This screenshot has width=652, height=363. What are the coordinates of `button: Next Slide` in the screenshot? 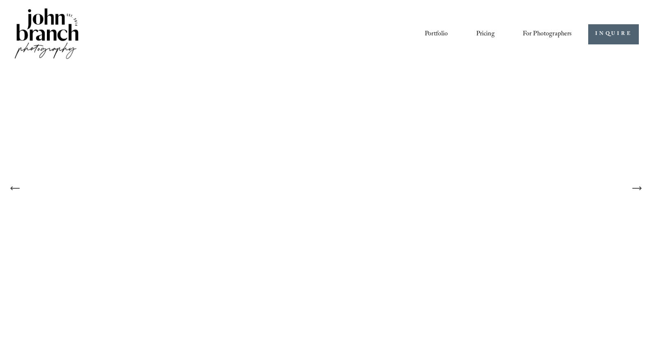 It's located at (637, 188).